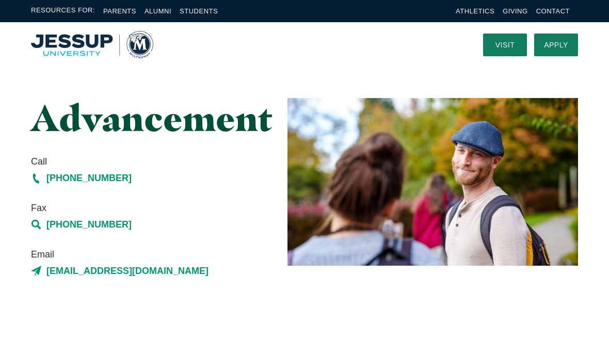 Image resolution: width=609 pixels, height=340 pixels. Describe the element at coordinates (139, 208) in the screenshot. I see `span: Fax` at that location.